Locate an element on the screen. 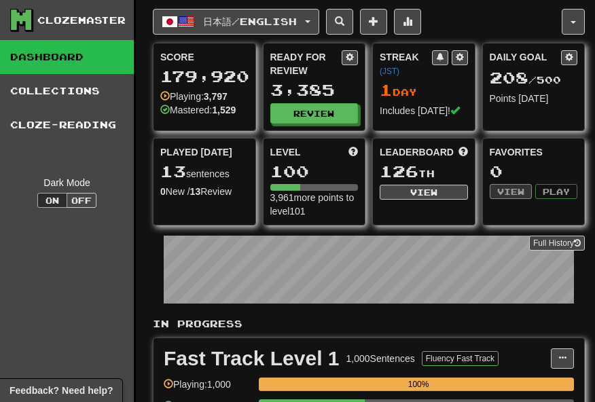  div: Playing: 1,000 is located at coordinates (208, 388).